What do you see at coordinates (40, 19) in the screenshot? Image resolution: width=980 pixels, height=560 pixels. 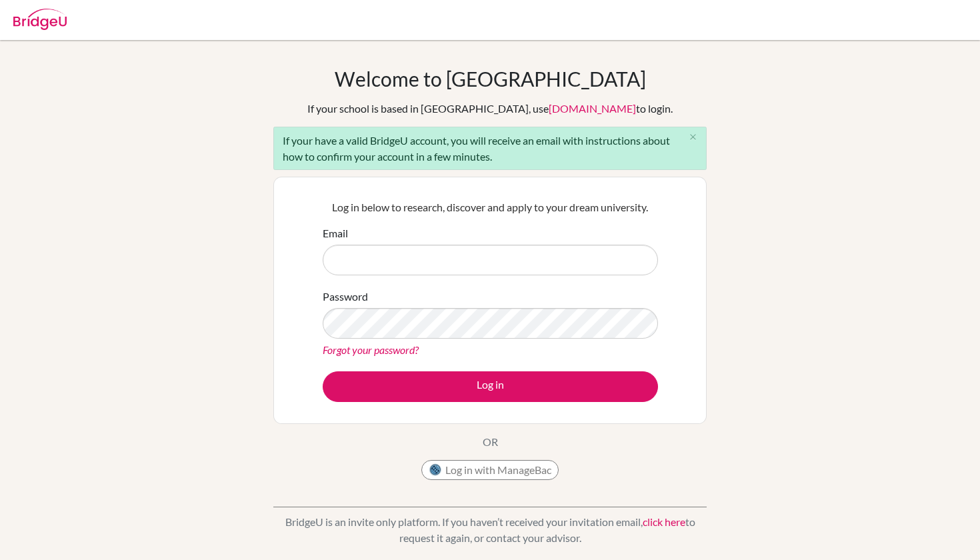 I see `img: Bridge-U` at bounding box center [40, 19].